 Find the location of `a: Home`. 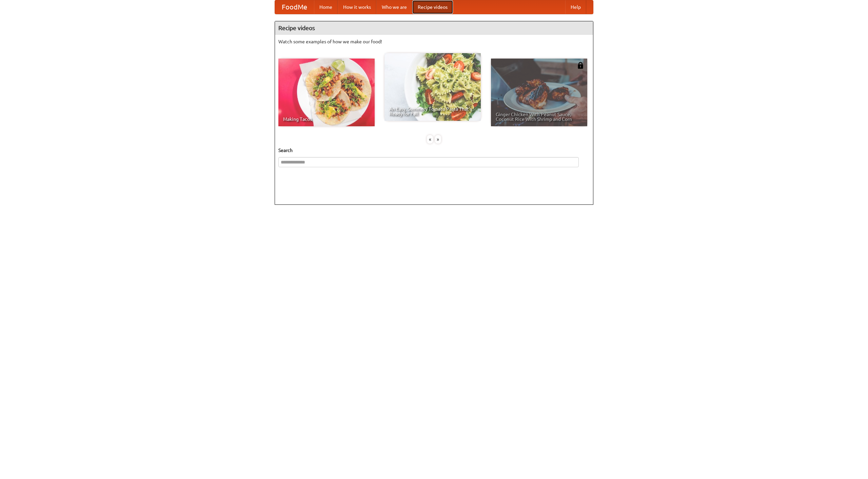

a: Home is located at coordinates (326, 7).